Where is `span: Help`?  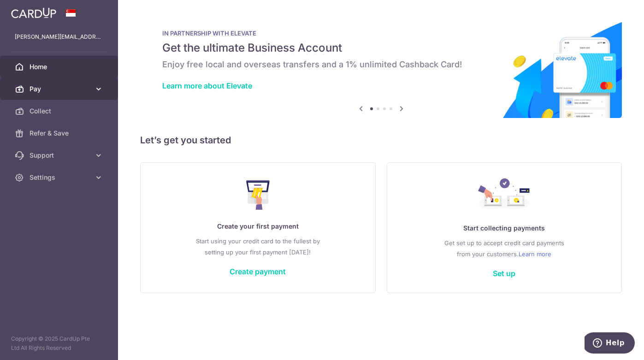 span: Help is located at coordinates (30, 11).